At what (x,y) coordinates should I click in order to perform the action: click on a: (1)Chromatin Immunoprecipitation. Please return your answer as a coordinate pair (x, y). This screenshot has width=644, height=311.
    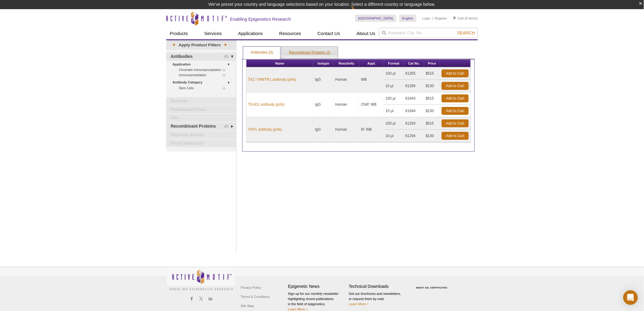
    Looking at the image, I should click on (204, 70).